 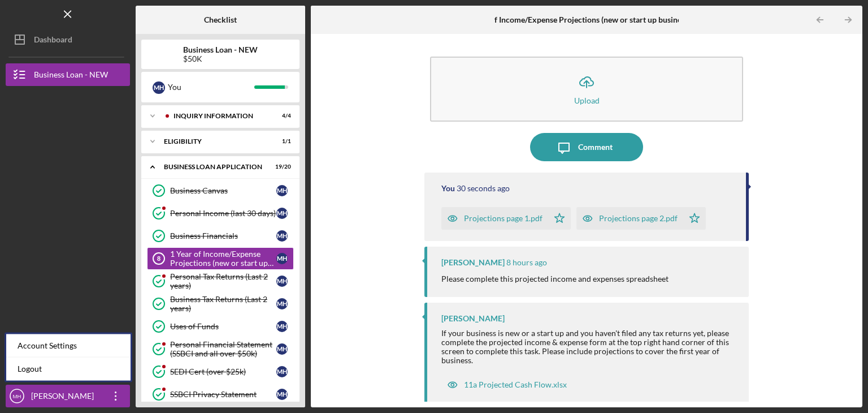 I want to click on a: Business CanvasMH, so click(x=221, y=190).